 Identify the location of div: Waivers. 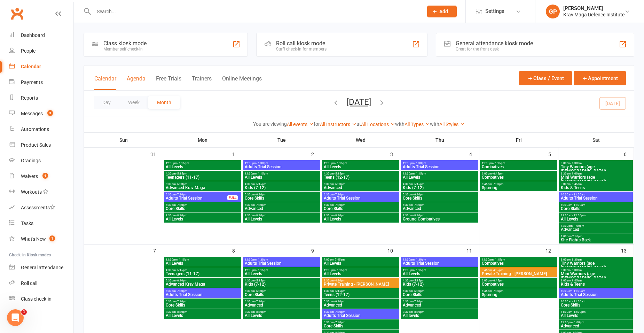
(29, 176).